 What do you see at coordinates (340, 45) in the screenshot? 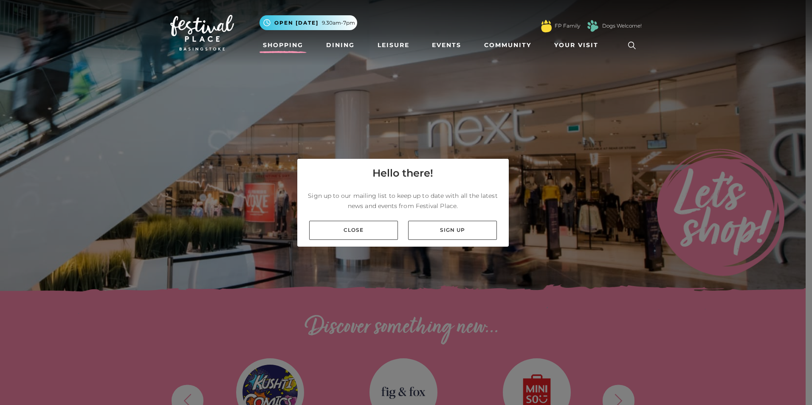
I see `a: Dining` at bounding box center [340, 45].